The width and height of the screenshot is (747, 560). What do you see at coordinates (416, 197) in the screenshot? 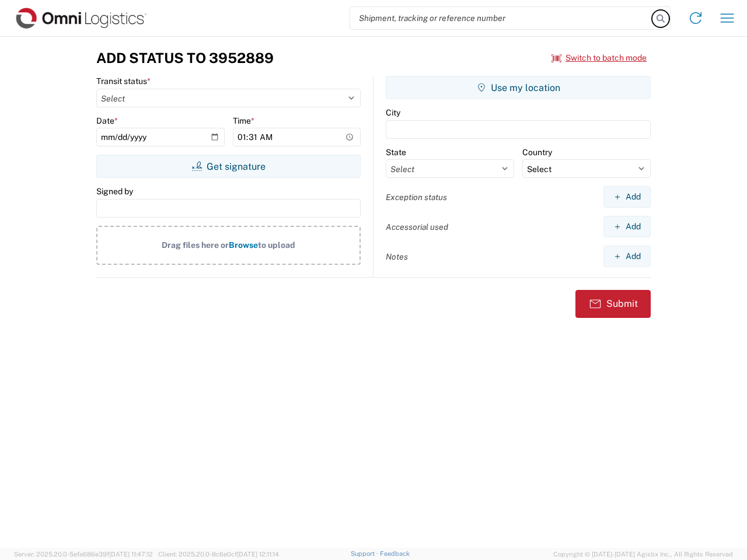
I see `label: Exception status` at bounding box center [416, 197].